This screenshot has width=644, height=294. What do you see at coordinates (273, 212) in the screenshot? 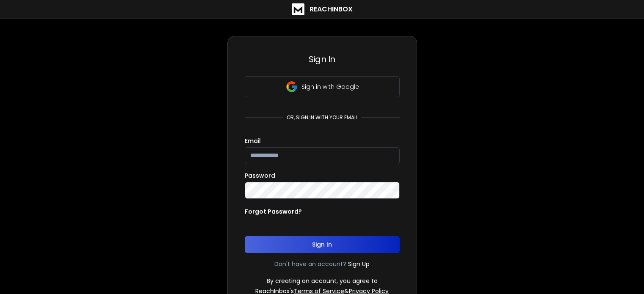
I see `p: Forgot Password?` at bounding box center [273, 212].